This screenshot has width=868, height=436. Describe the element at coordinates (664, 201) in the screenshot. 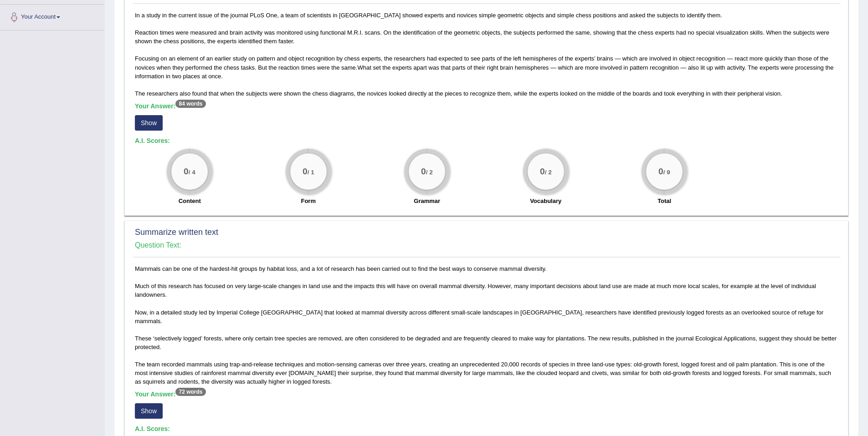

I see `label: Total` at that location.